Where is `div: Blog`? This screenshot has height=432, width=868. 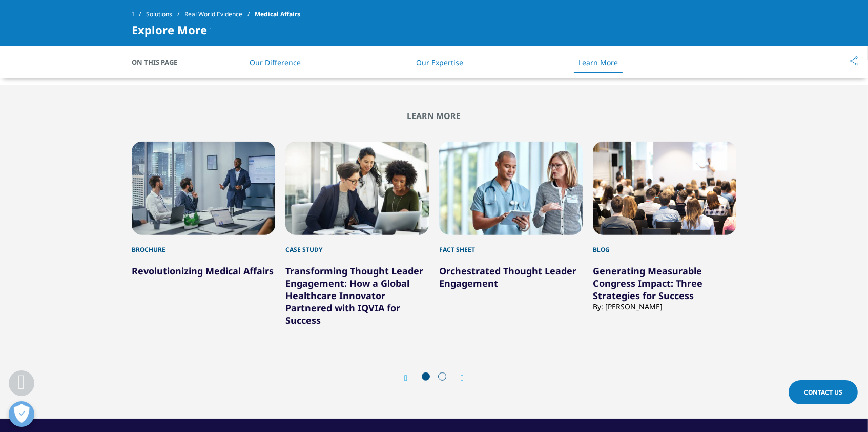 div: Blog is located at coordinates (665, 244).